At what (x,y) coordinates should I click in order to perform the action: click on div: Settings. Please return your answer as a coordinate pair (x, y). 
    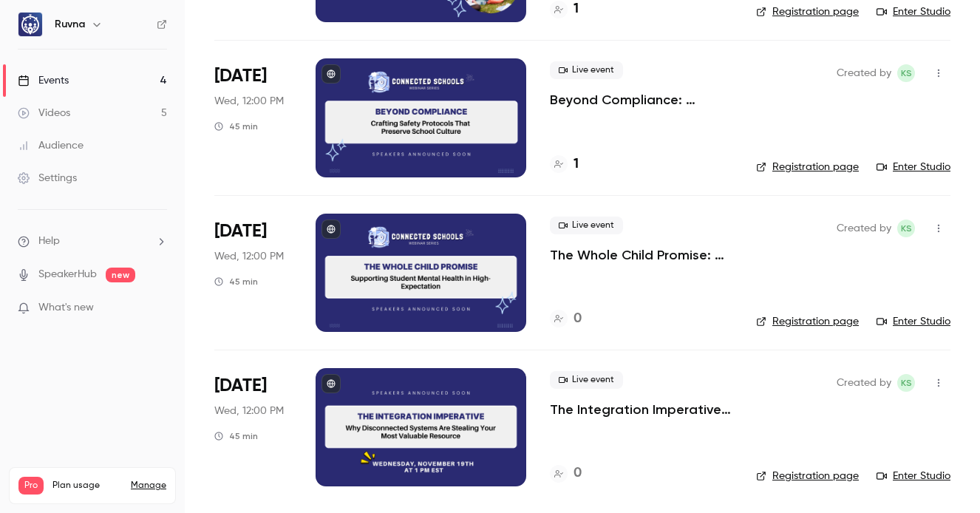
    Looking at the image, I should click on (48, 178).